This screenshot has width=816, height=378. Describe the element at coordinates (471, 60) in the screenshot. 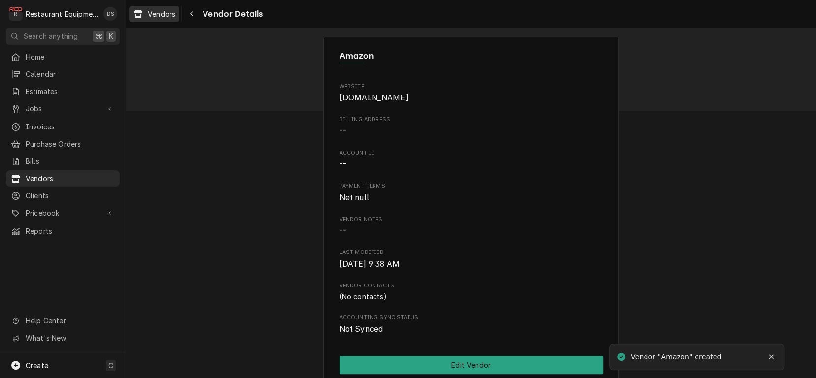

I see `div: Client Information` at that location.